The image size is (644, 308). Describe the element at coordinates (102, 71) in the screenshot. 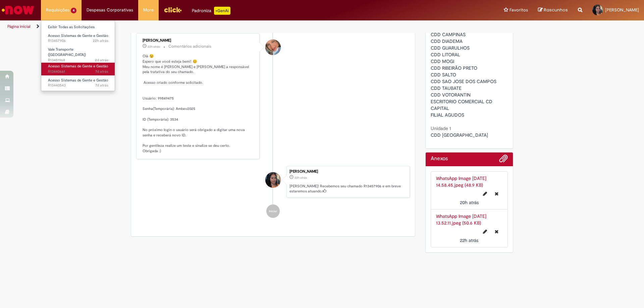

I see `time: 22/08/2025 16:02:22` at that location.